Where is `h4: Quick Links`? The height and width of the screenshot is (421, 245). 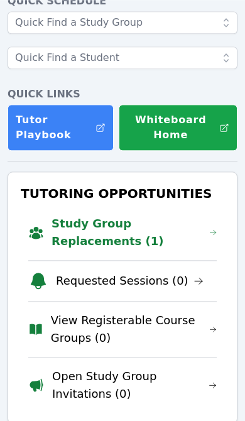 h4: Quick Links is located at coordinates (122, 94).